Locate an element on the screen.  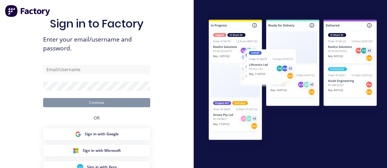
div: OR is located at coordinates (97, 118).